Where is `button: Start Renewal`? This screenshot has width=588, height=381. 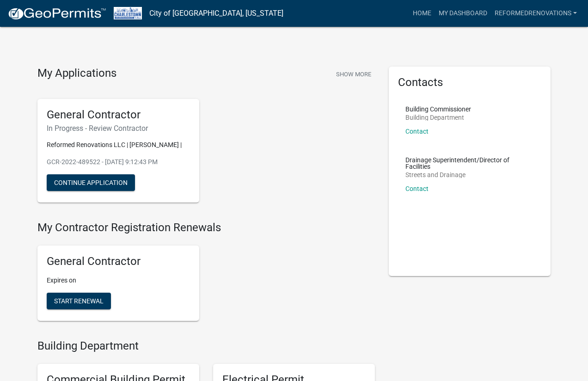 button: Start Renewal is located at coordinates (79, 301).